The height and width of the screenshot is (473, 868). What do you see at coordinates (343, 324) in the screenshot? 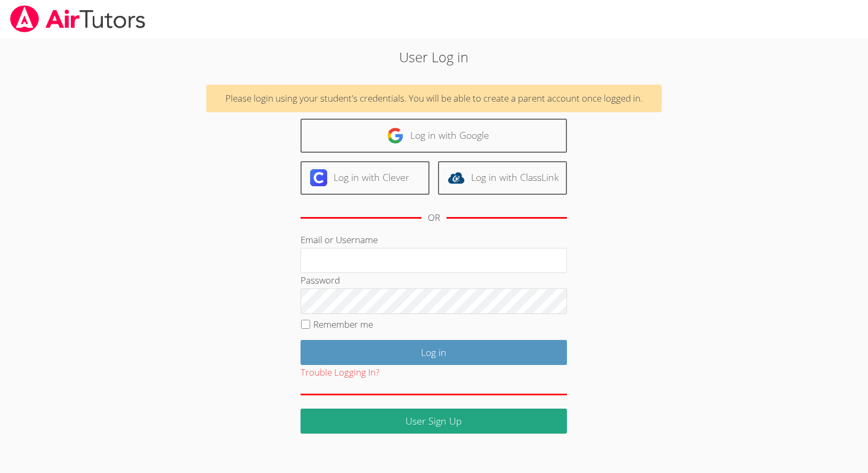
I see `label: Remember me` at bounding box center [343, 324].